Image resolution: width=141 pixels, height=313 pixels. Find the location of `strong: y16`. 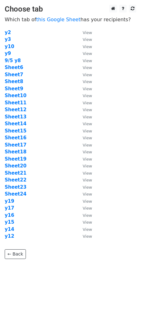

strong: y16 is located at coordinates (9, 215).